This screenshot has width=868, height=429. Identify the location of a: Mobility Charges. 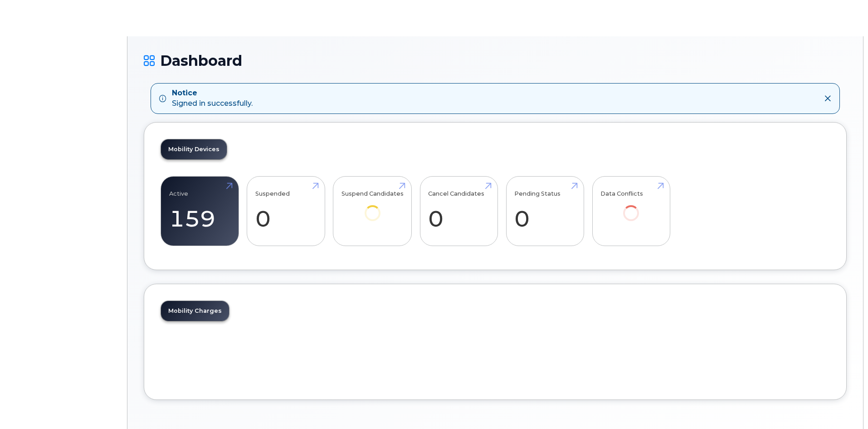
(196, 311).